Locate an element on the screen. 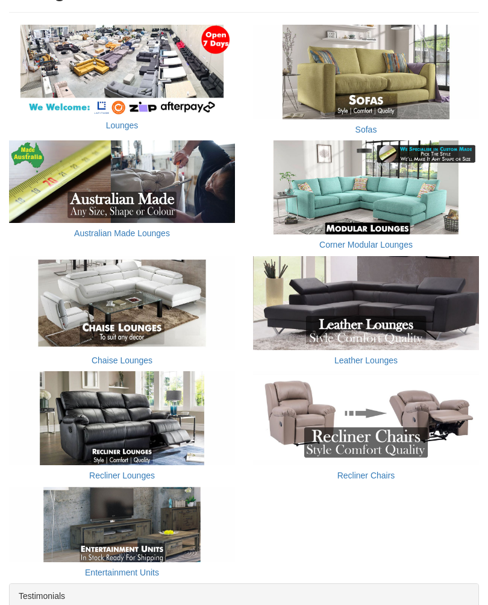 The height and width of the screenshot is (605, 488). img: Sofas is located at coordinates (366, 72).